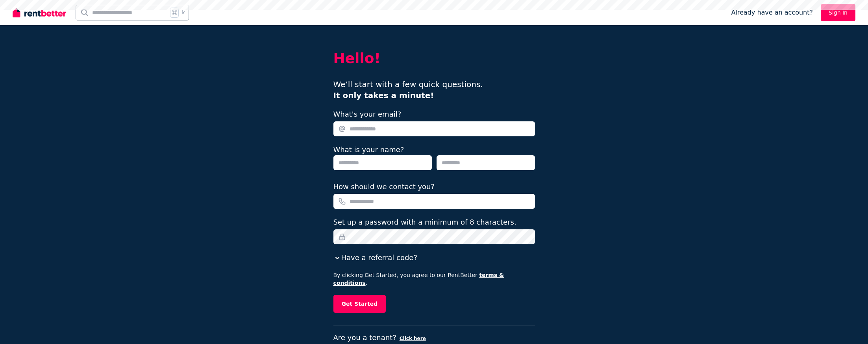 This screenshot has width=868, height=344. I want to click on span: Already have an account?, so click(772, 13).